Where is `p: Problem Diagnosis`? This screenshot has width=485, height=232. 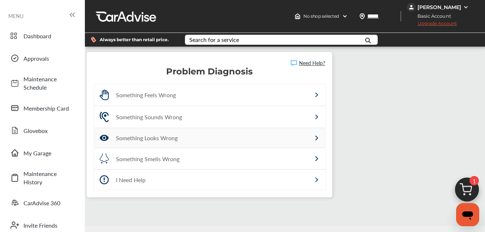 p: Problem Diagnosis is located at coordinates (210, 72).